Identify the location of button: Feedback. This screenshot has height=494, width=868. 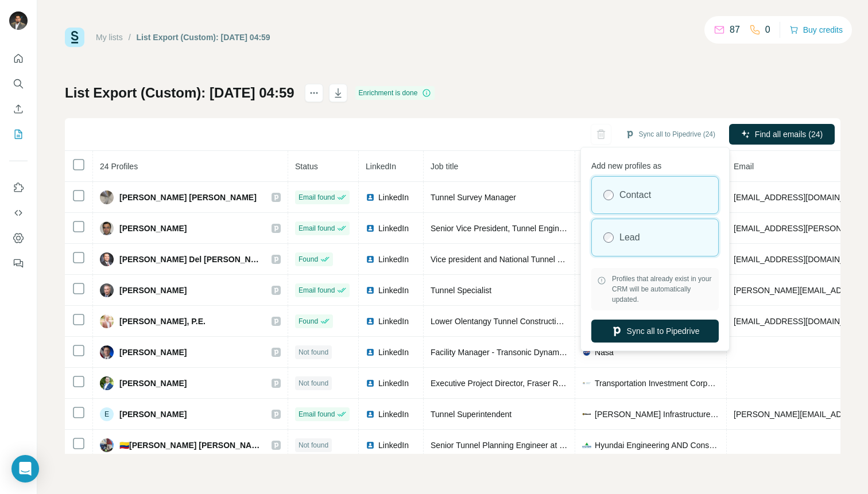
(18, 264).